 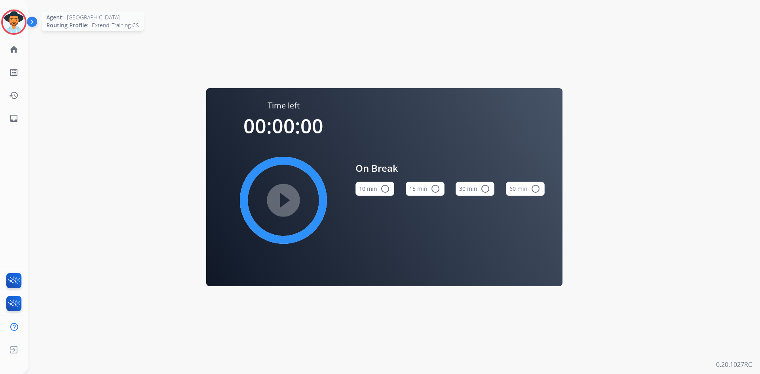 I want to click on span: 00:00:00, so click(x=284, y=126).